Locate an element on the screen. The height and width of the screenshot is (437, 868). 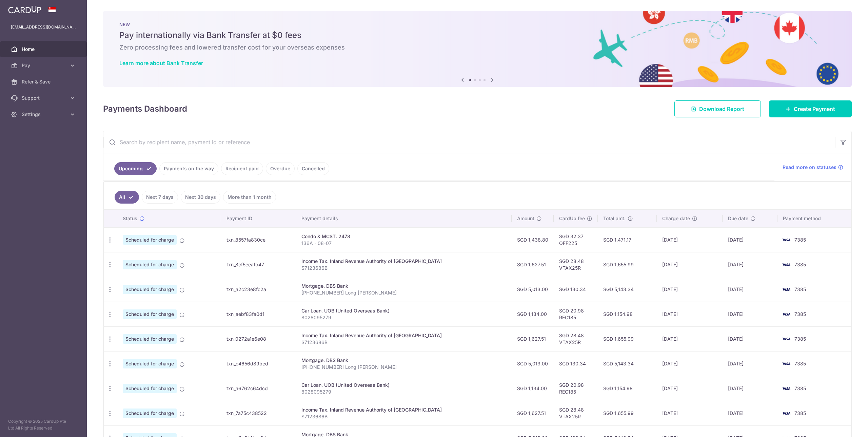
a: Download Report is located at coordinates (718, 109).